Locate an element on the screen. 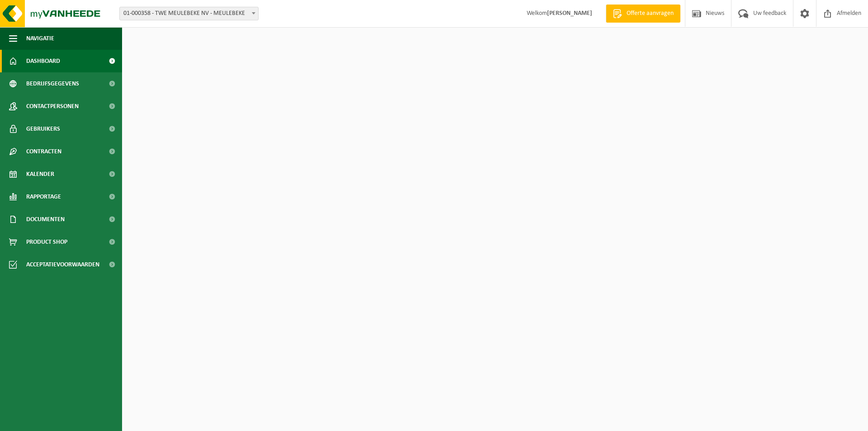 This screenshot has width=868, height=431. span: Kalender is located at coordinates (40, 174).